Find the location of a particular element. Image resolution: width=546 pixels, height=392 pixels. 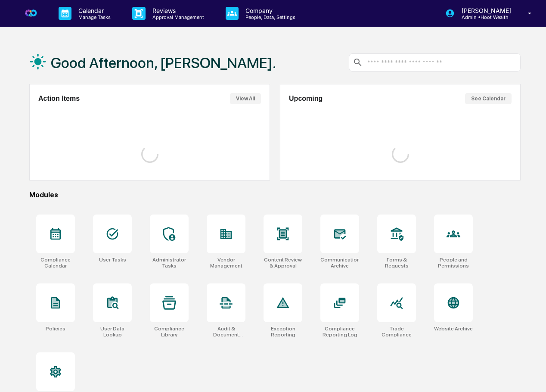

div: Vendor Management is located at coordinates (226, 263).